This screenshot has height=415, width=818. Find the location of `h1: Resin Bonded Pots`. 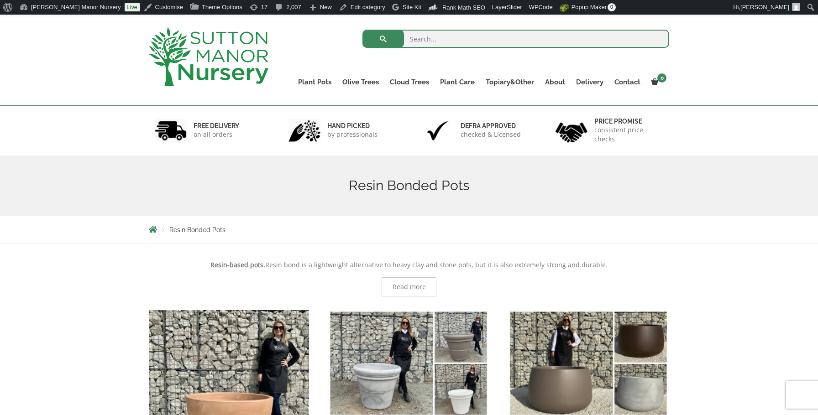

h1: Resin Bonded Pots is located at coordinates (409, 186).